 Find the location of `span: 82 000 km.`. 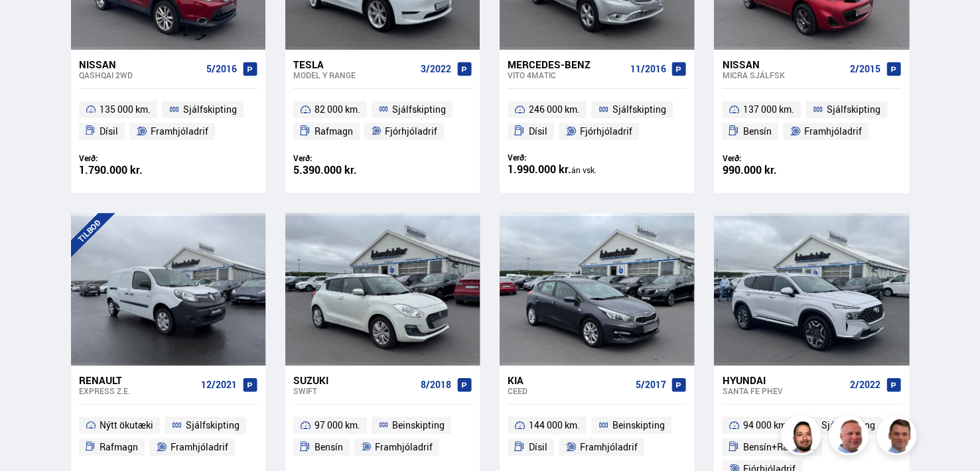

span: 82 000 km. is located at coordinates (337, 109).